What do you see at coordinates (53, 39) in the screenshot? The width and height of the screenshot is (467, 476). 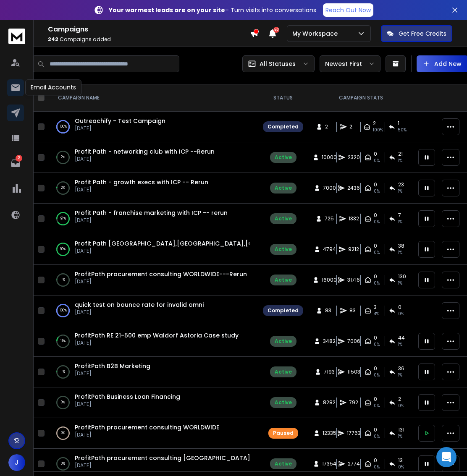 I see `span: 242` at bounding box center [53, 39].